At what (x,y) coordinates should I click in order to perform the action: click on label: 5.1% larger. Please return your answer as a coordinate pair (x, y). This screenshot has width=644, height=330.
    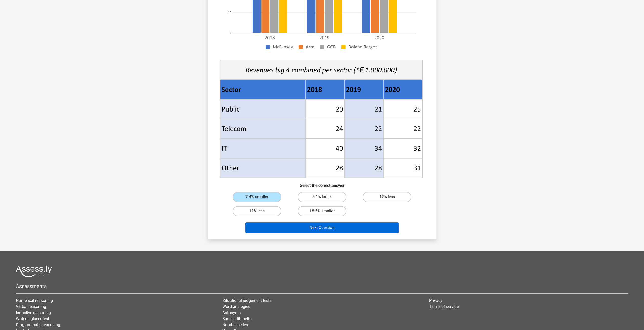
    Looking at the image, I should click on (322, 197).